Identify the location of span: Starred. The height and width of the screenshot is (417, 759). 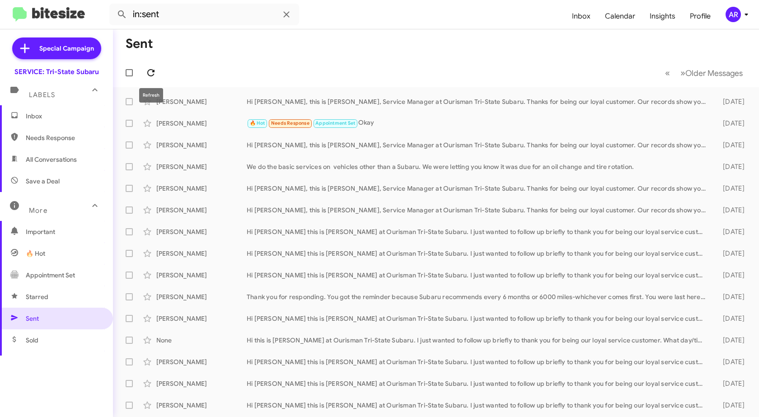
(37, 297).